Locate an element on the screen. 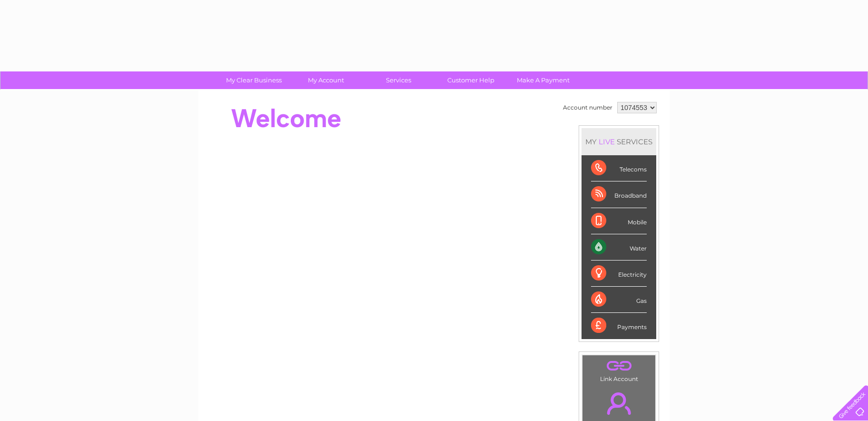 This screenshot has width=868, height=421. div: Electricity is located at coordinates (619, 273).